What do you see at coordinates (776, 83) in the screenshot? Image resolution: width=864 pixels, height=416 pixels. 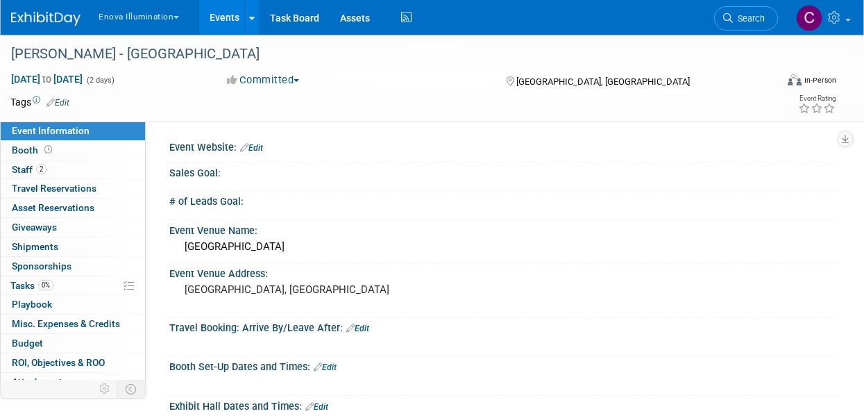 I see `div: Event Format` at bounding box center [776, 83].